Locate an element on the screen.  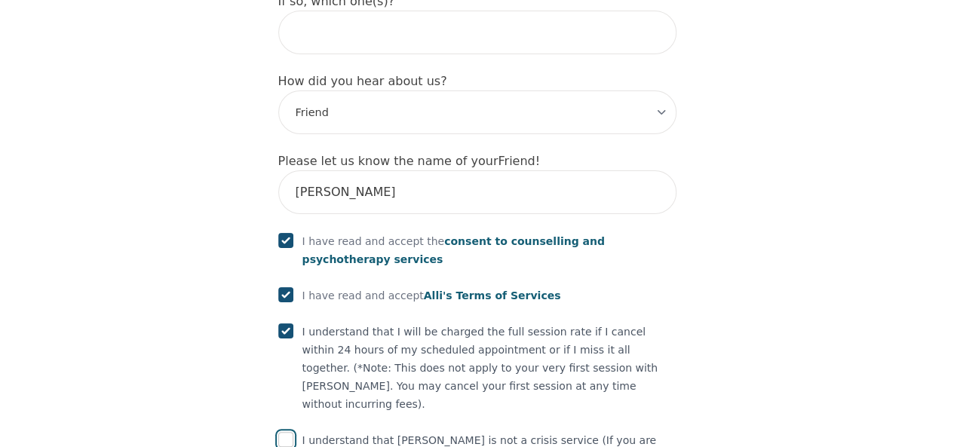
label: How did you hear about us? is located at coordinates (363, 81).